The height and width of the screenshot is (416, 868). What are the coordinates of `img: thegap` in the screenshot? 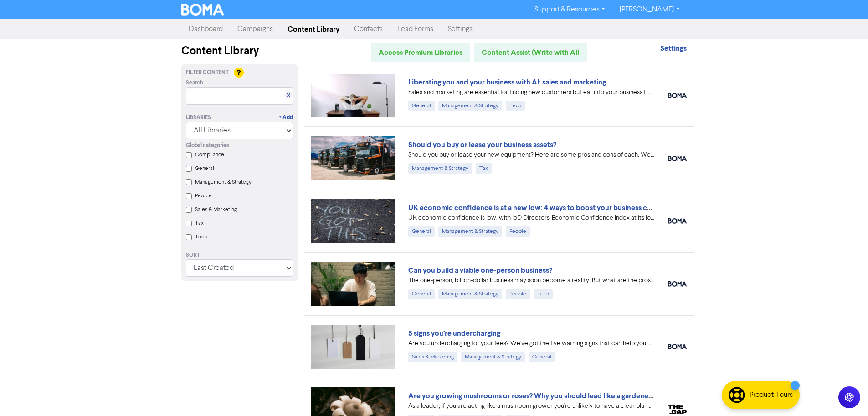 It's located at (678, 409).